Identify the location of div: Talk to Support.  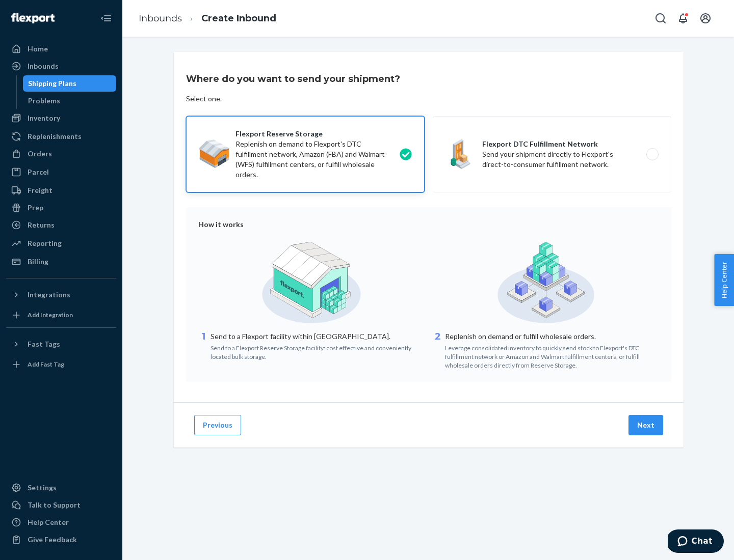
(54, 505).